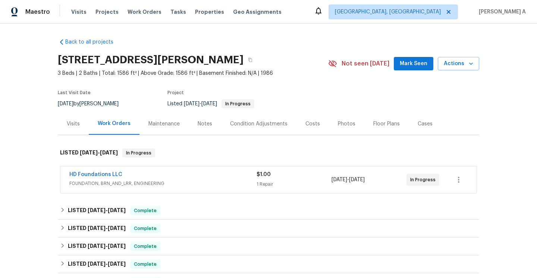 This screenshot has height=278, width=537. I want to click on div: Notes, so click(205, 124).